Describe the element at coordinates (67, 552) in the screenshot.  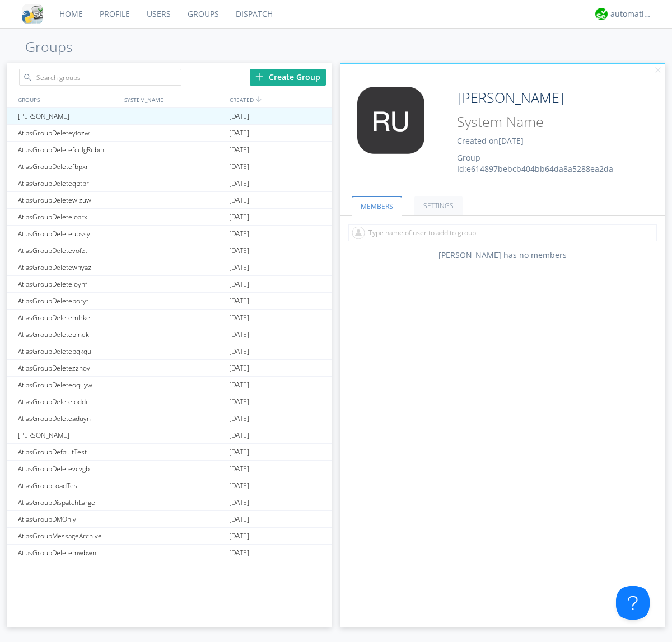
I see `div: AtlasGroupDeletemwbwn` at that location.